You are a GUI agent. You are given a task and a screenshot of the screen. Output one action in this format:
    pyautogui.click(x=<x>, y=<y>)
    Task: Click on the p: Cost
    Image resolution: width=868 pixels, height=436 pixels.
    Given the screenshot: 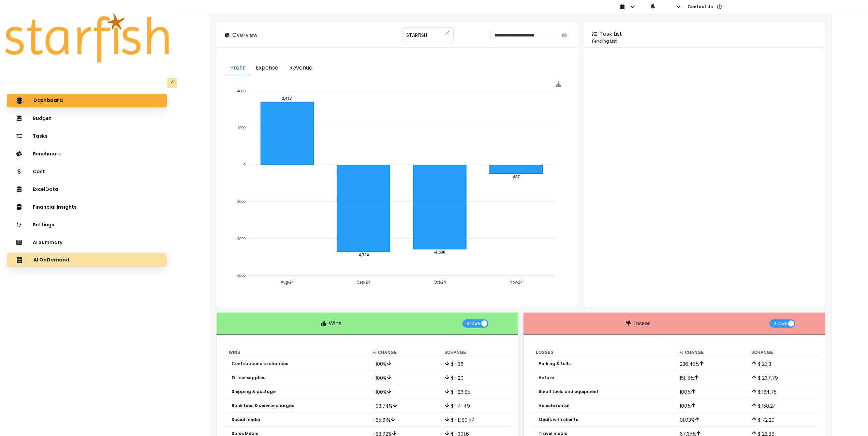 What is the action you would take?
    pyautogui.click(x=39, y=172)
    